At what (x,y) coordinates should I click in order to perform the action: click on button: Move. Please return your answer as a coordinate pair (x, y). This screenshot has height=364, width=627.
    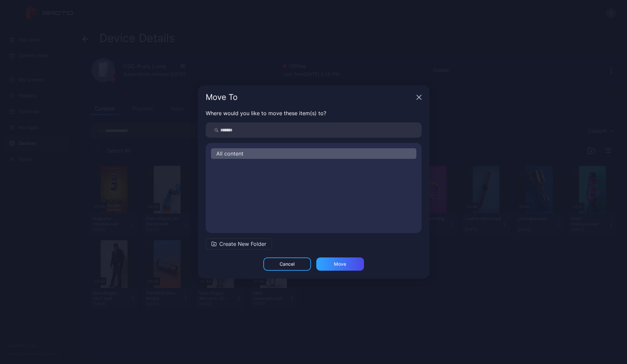
    Looking at the image, I should click on (340, 264).